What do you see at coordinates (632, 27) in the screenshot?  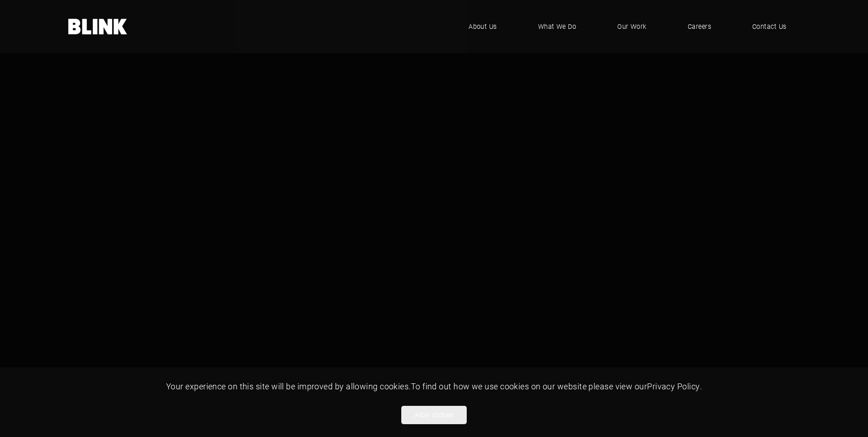 I see `a: Our Work` at bounding box center [632, 27].